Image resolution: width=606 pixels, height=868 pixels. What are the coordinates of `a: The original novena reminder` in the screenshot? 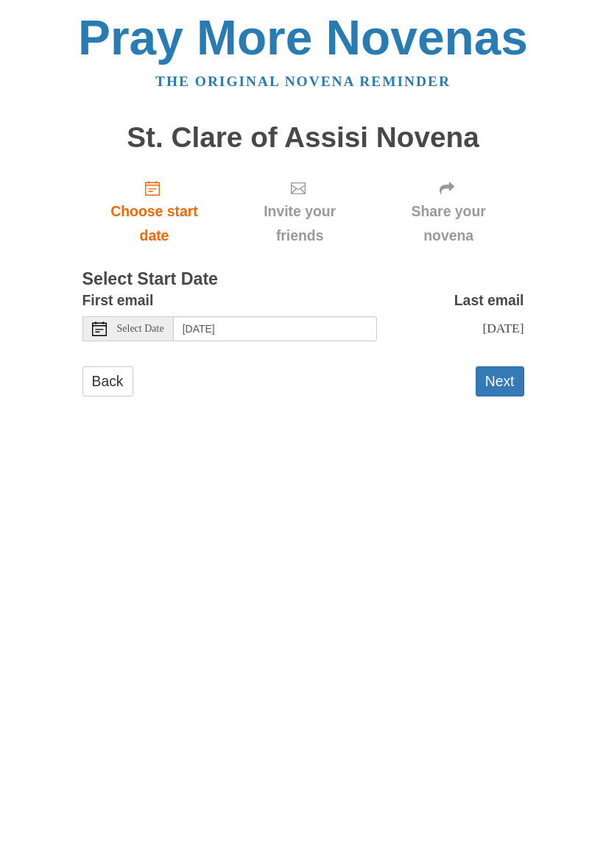 It's located at (303, 81).